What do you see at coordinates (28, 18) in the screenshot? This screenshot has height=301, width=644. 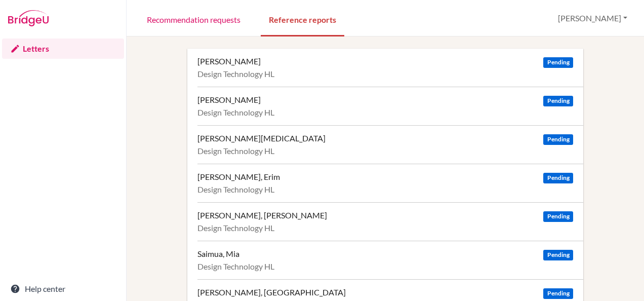 I see `img: Bridge-U` at bounding box center [28, 18].